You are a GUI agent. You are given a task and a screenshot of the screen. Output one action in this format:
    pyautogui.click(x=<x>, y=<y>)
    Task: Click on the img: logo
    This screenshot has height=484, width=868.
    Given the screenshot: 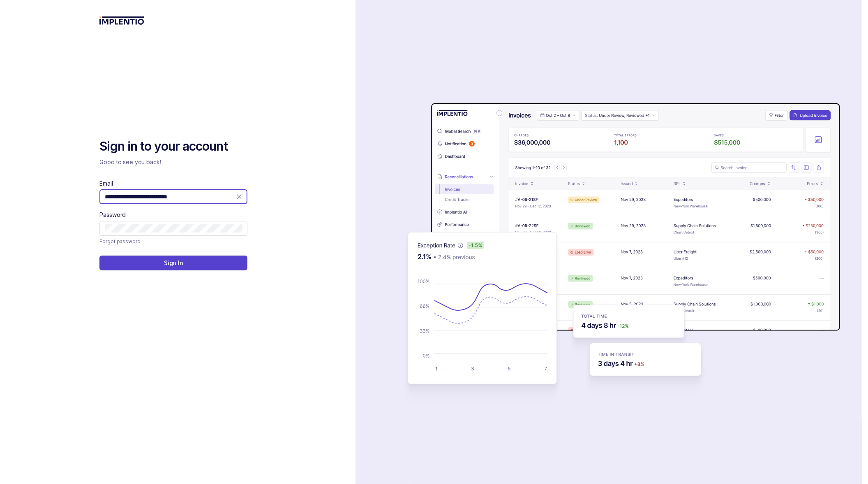 What is the action you would take?
    pyautogui.click(x=122, y=21)
    